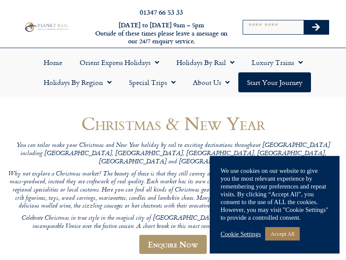 The height and width of the screenshot is (260, 346). I want to click on a: Home, so click(53, 62).